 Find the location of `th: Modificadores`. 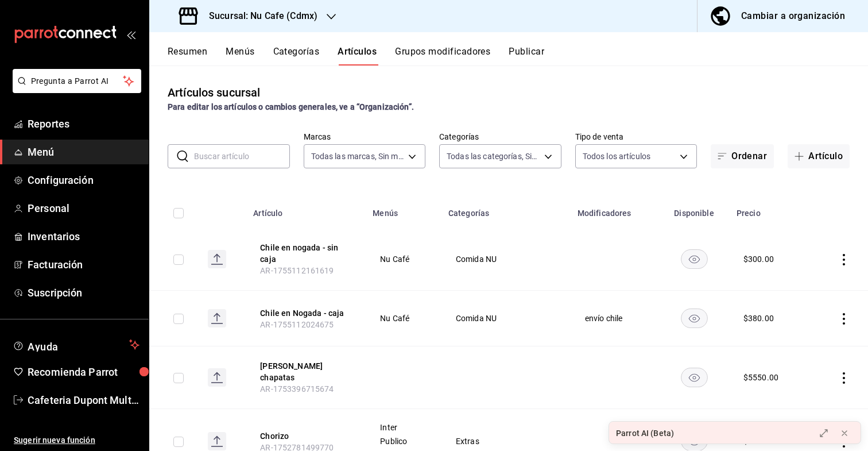

th: Modificadores is located at coordinates (615, 210).